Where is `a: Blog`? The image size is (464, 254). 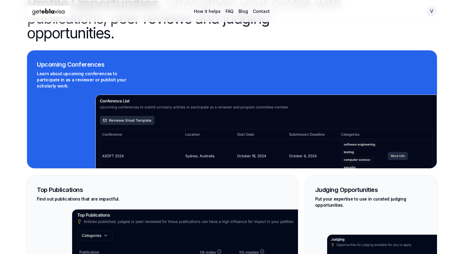 a: Blog is located at coordinates (243, 11).